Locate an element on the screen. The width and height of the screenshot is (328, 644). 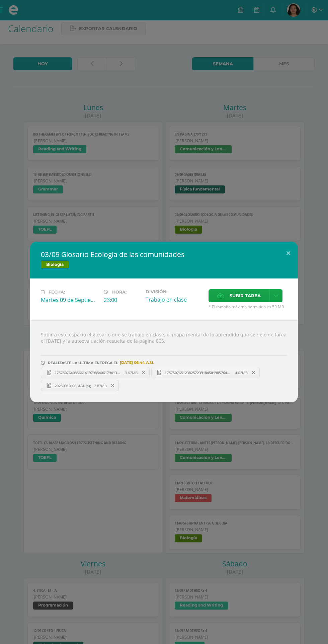
a: 17575076512382572391845019857640.jpg 4.02MB is located at coordinates (205, 373).